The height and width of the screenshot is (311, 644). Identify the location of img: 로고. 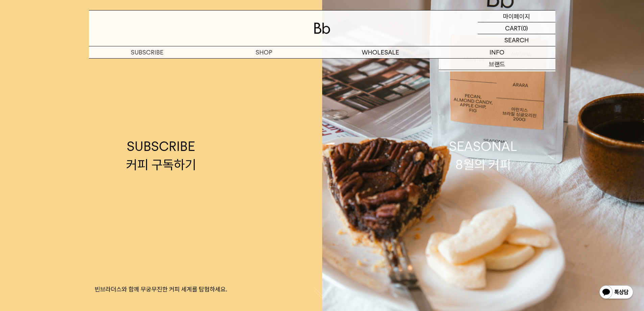
(322, 28).